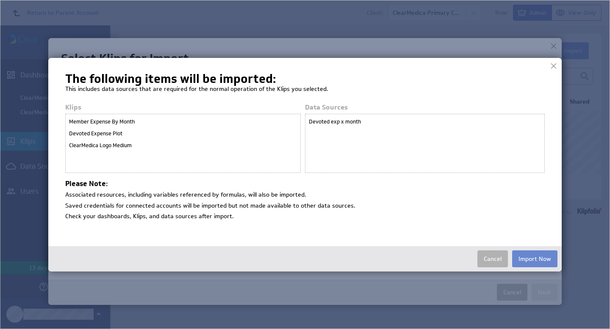 The width and height of the screenshot is (610, 329). Describe the element at coordinates (305, 79) in the screenshot. I see `h1: The following items will be imported:` at that location.